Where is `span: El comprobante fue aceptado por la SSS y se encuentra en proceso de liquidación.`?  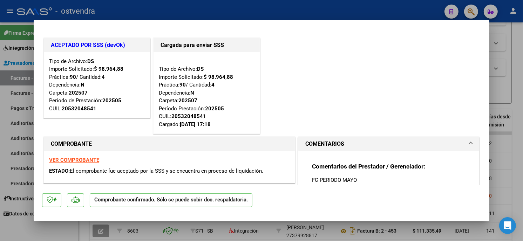
span: El comprobante fue aceptado por la SSS y se encuentra en proceso de liquidación. is located at coordinates (166, 171).